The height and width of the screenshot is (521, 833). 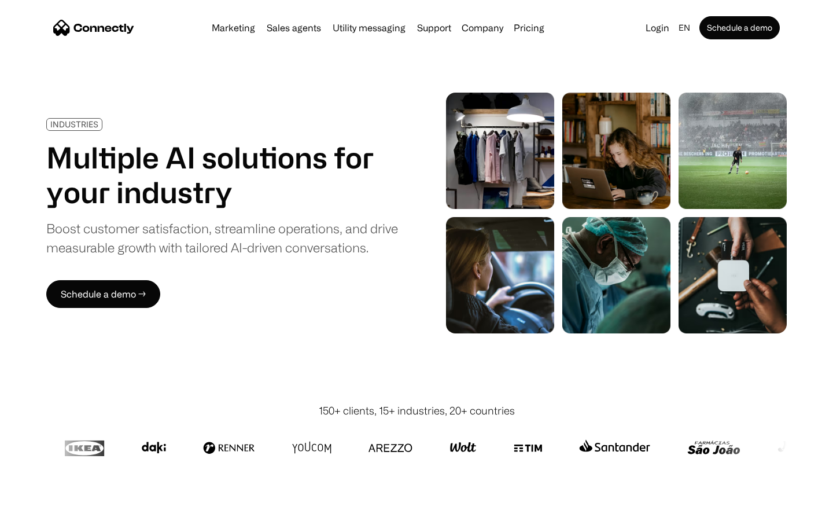 What do you see at coordinates (103, 294) in the screenshot?
I see `a: Schedule a demo →` at bounding box center [103, 294].